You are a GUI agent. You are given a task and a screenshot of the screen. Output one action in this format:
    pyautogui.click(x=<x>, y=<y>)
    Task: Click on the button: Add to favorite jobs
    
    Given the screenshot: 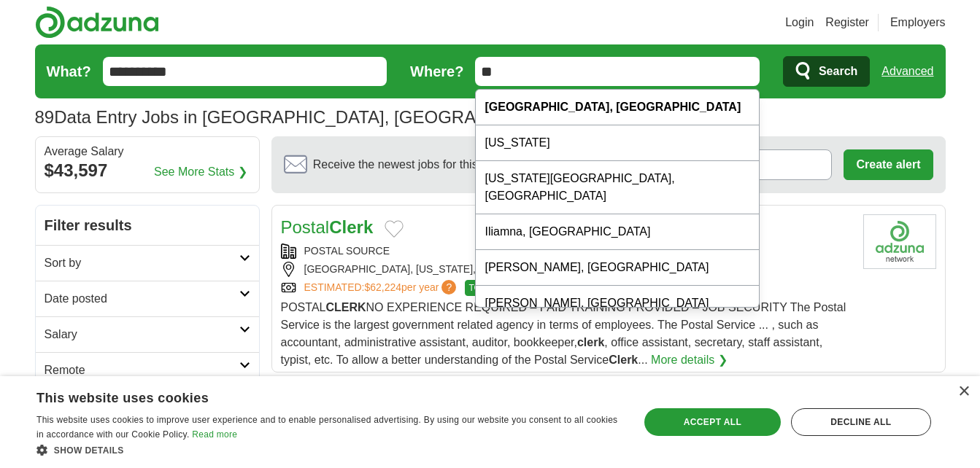 What is the action you would take?
    pyautogui.click(x=394, y=229)
    